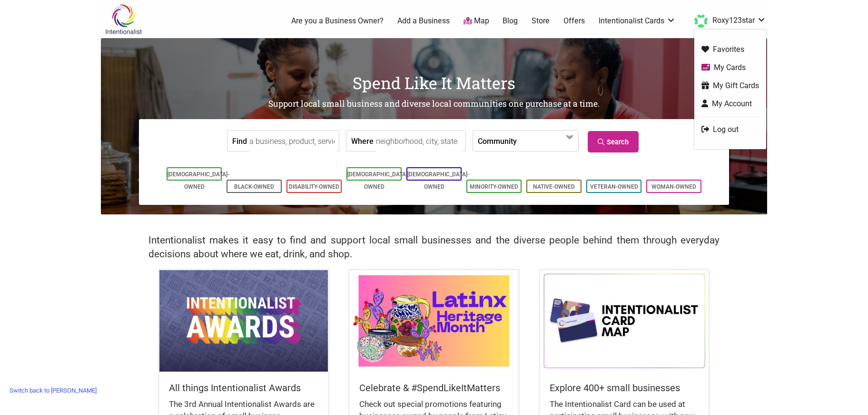  Describe the element at coordinates (314, 187) in the screenshot. I see `a: Disability-Owned` at that location.